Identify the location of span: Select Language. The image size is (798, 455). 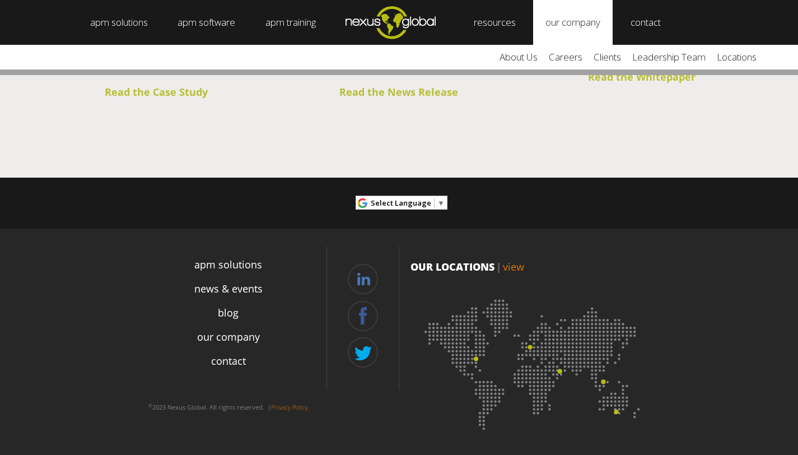
(401, 203).